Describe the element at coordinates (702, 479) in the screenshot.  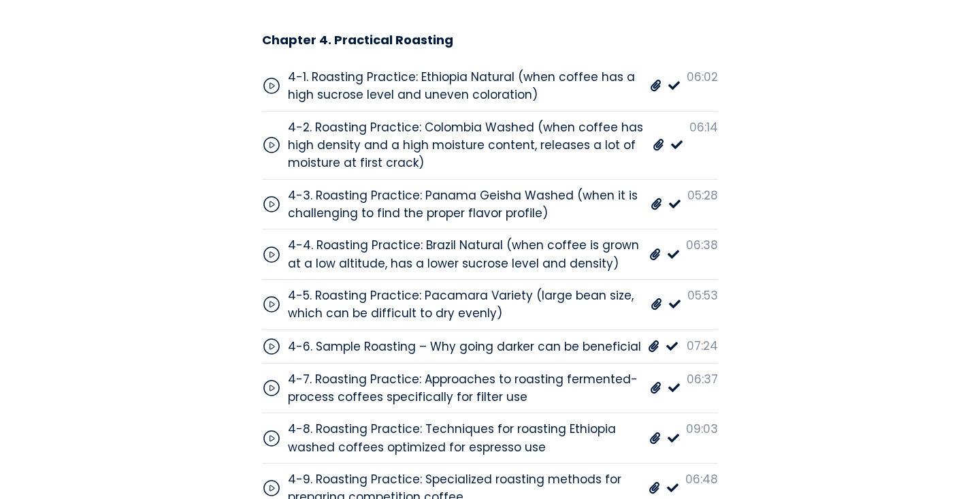
I see `div: 06:48` at that location.